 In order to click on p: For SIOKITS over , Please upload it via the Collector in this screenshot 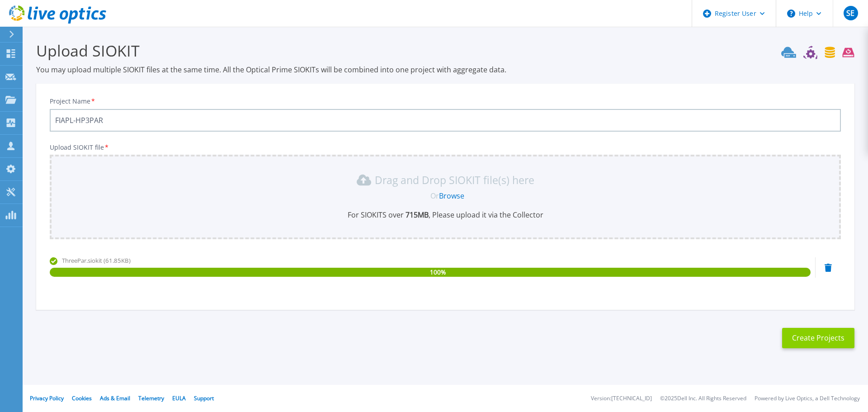, I will do `click(446, 215)`.